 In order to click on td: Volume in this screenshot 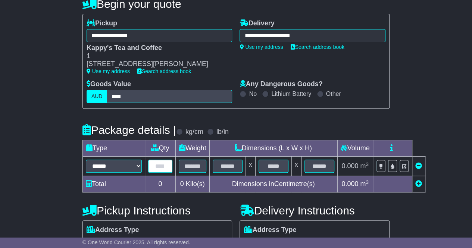, I will do `click(355, 148)`.